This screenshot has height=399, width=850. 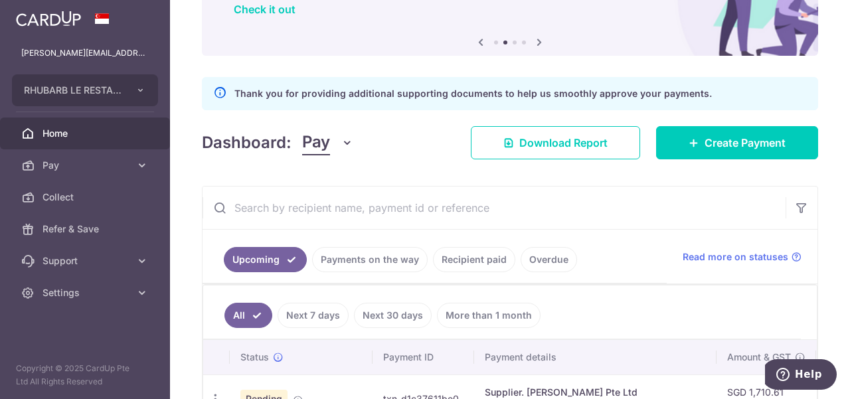 What do you see at coordinates (86, 134) in the screenshot?
I see `span: Home` at bounding box center [86, 134].